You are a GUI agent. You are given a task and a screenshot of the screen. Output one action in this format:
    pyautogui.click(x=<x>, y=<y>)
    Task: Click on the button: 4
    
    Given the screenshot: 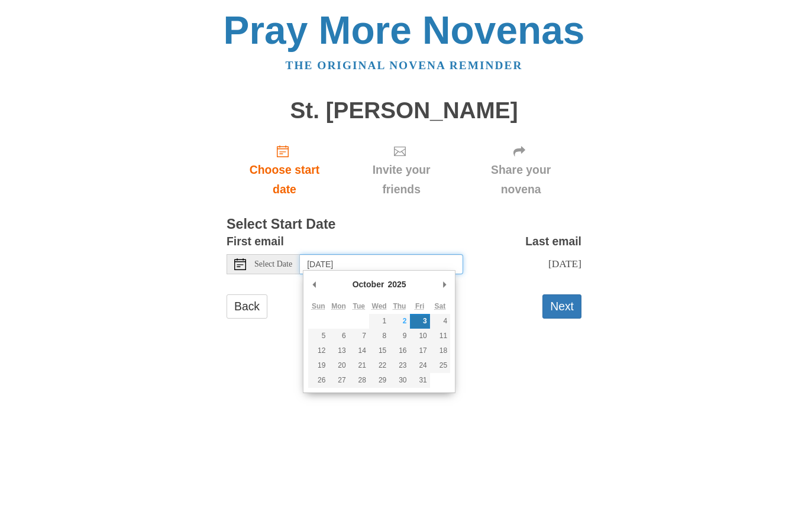 What is the action you would take?
    pyautogui.click(x=441, y=321)
    